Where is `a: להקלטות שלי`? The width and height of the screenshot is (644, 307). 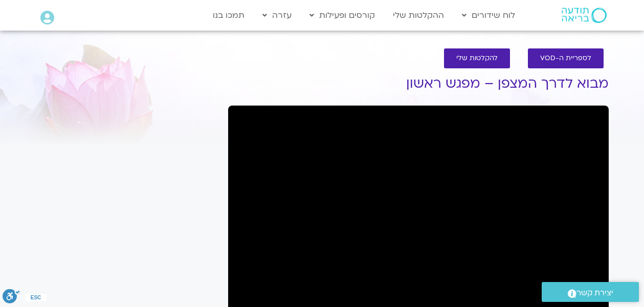
a: להקלטות שלי is located at coordinates (477, 58).